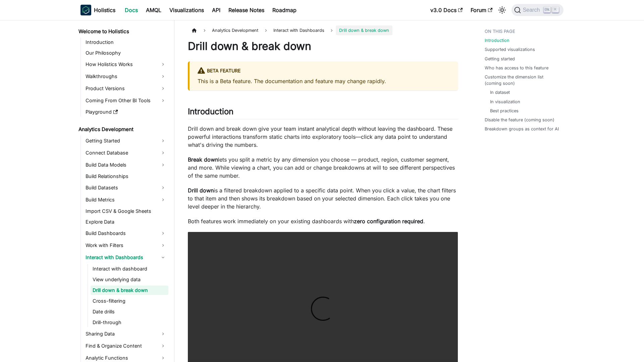 The height and width of the screenshot is (362, 644). I want to click on a: Customize the dimension list (coming soon), so click(522, 80).